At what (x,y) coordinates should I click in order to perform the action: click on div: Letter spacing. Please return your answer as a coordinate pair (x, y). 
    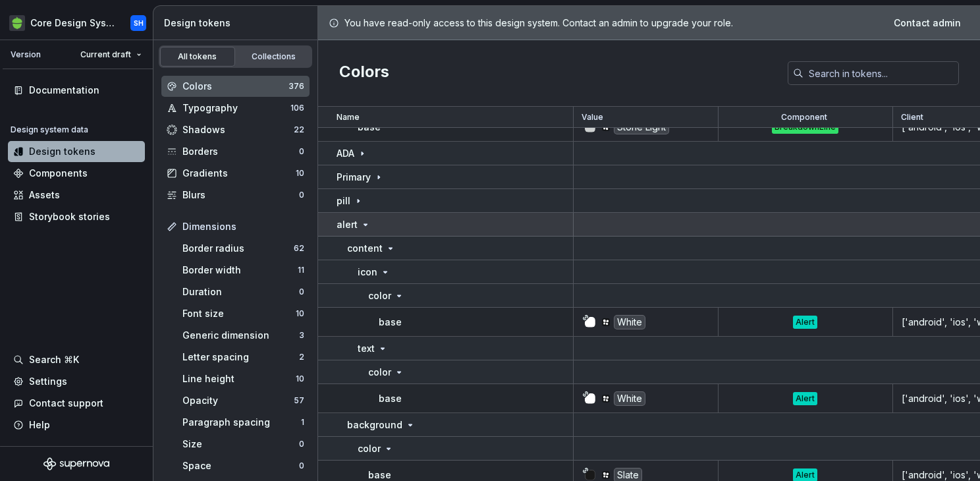
    Looking at the image, I should click on (241, 358).